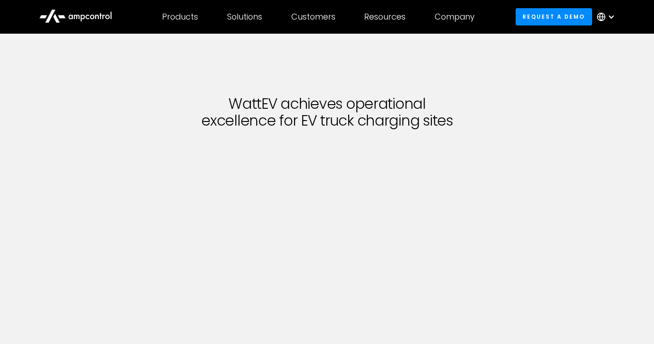  What do you see at coordinates (455, 17) in the screenshot?
I see `div: Company` at bounding box center [455, 17].